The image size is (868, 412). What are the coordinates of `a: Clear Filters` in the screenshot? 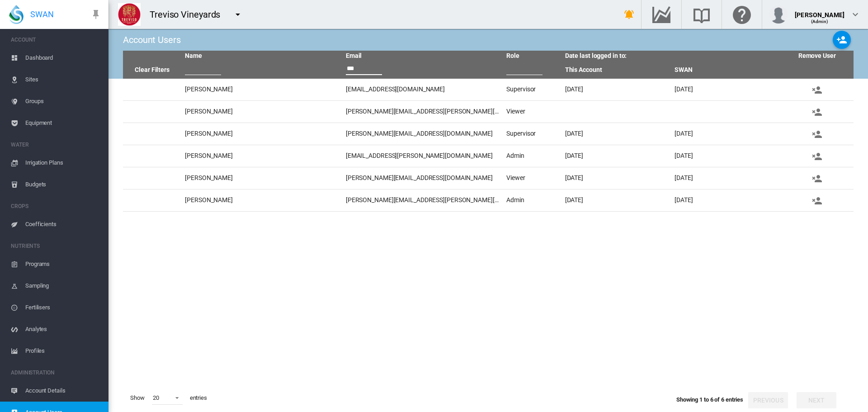 It's located at (152, 69).